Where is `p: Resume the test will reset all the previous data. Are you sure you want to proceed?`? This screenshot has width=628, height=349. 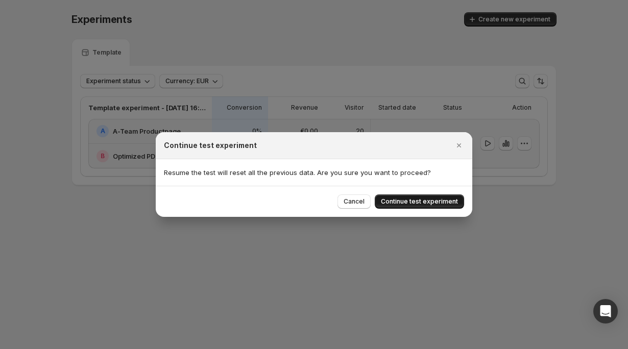
p: Resume the test will reset all the previous data. Are you sure you want to proceed? is located at coordinates (314, 173).